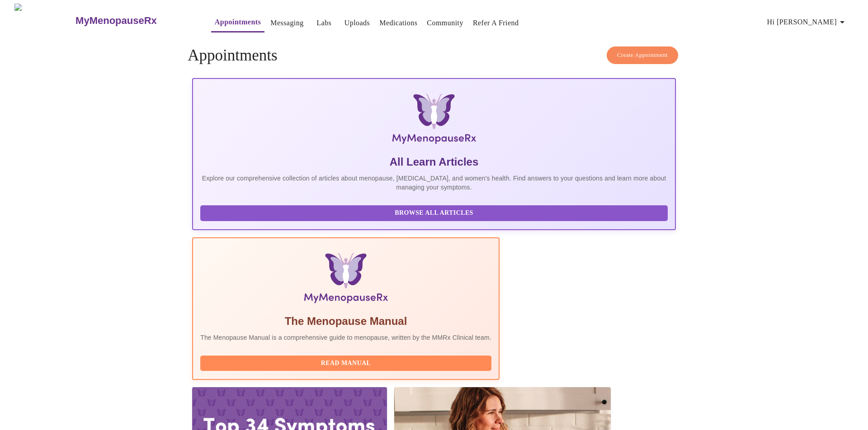 The image size is (868, 430). What do you see at coordinates (435, 213) in the screenshot?
I see `a: Browse All Articles` at bounding box center [435, 213].